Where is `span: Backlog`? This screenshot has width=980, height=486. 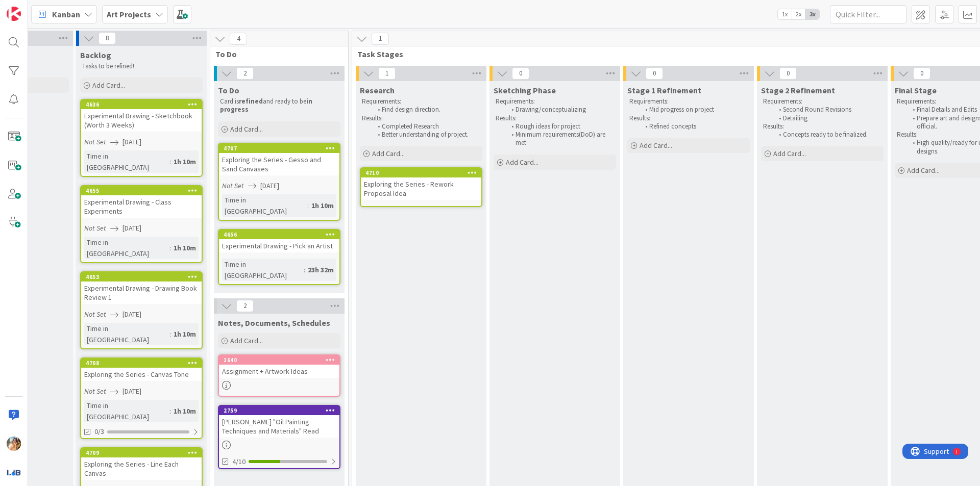
span: Backlog is located at coordinates (95, 55).